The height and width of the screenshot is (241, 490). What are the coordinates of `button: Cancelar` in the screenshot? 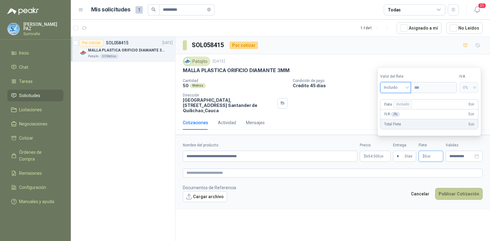 It's located at (420, 194).